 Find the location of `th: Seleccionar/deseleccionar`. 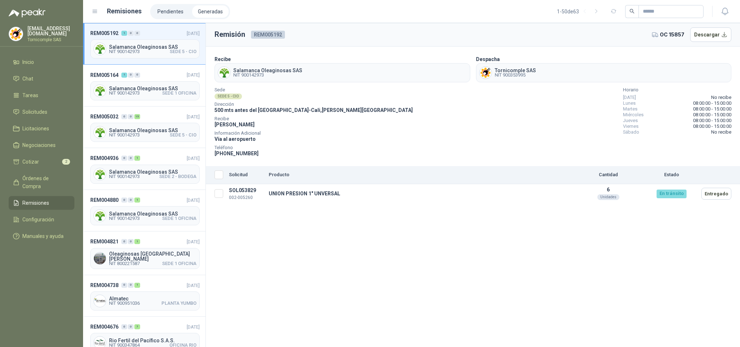

th: Seleccionar/deseleccionar is located at coordinates (216, 175).